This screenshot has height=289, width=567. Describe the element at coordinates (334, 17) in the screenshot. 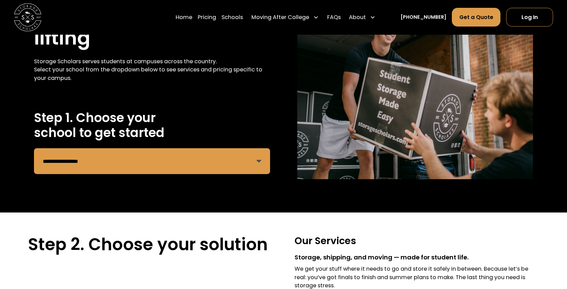

I see `a: FAQs` at that location.